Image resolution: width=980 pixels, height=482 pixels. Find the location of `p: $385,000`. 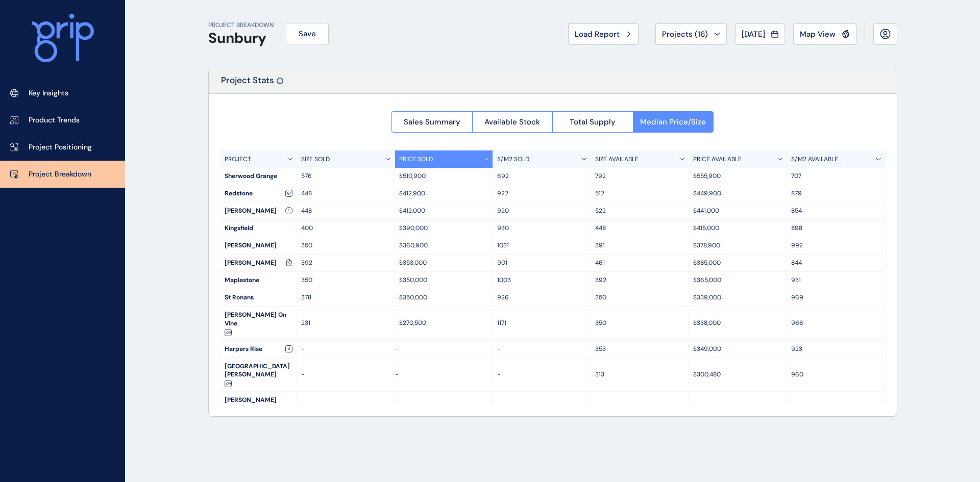

p: $385,000 is located at coordinates (738, 263).